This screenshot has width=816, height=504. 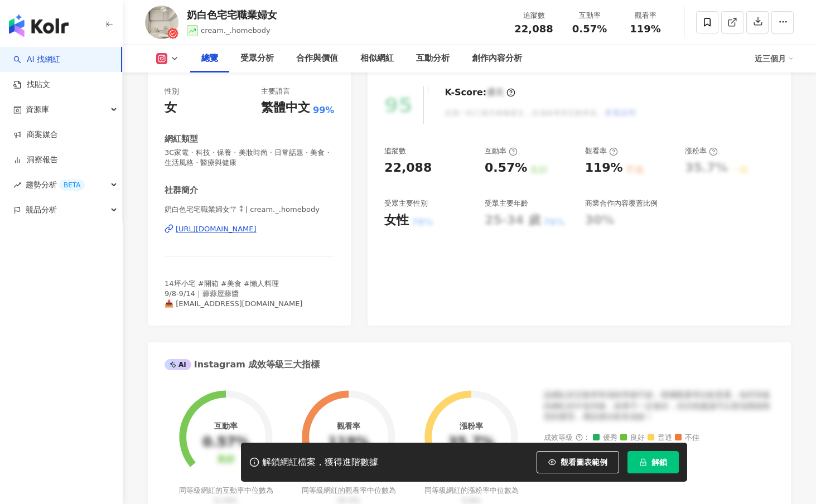 I want to click on span: 奶白色宅宅職業婦女𐂐 ⁑ | cream._.homebody, so click(x=249, y=210).